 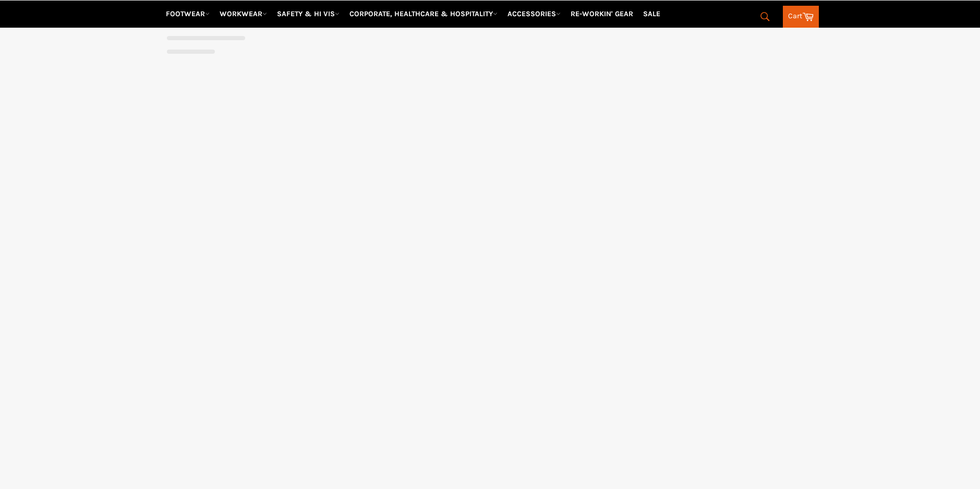 I want to click on a: Cart, so click(x=800, y=17).